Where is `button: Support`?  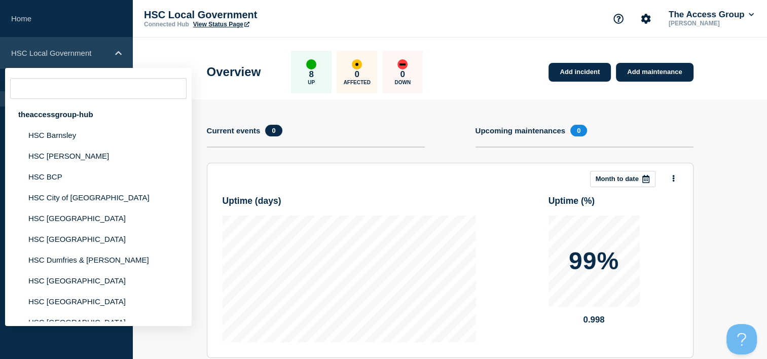 button: Support is located at coordinates (619, 19).